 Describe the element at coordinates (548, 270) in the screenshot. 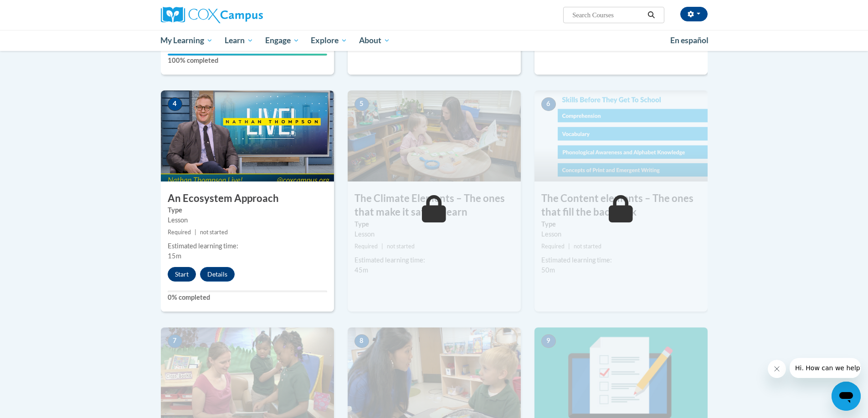

I see `span: 50m` at that location.